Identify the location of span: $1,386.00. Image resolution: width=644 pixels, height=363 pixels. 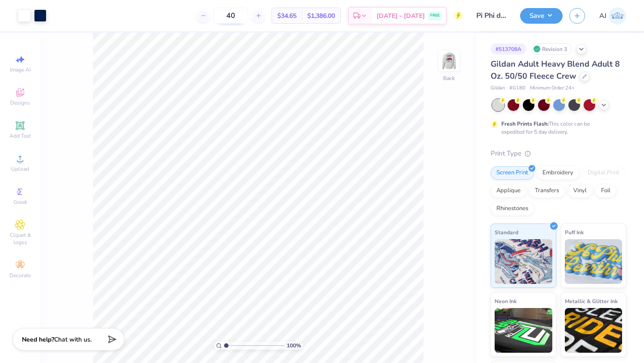
(321, 16).